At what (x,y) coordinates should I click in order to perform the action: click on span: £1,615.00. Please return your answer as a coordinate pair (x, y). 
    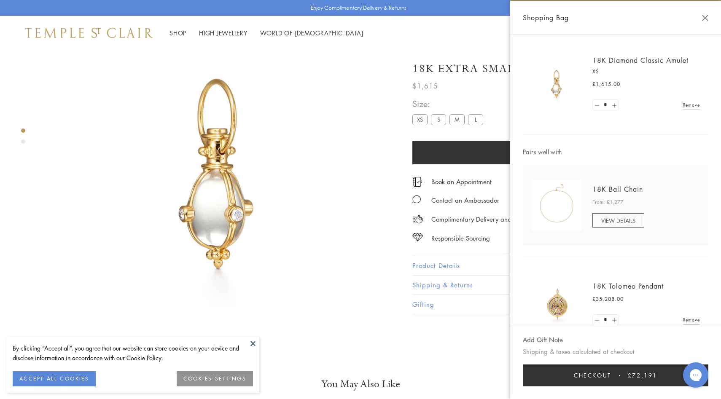
    Looking at the image, I should click on (606, 84).